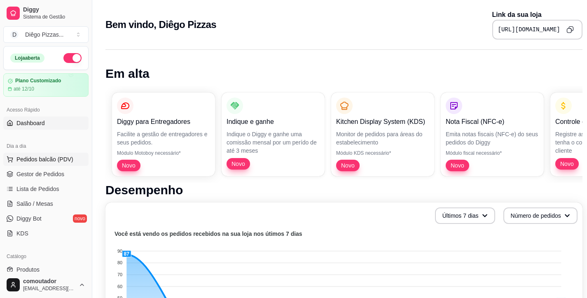  I want to click on p: Emita notas fiscais (NFC-e) do seus pedidos do Diggy, so click(492, 138).